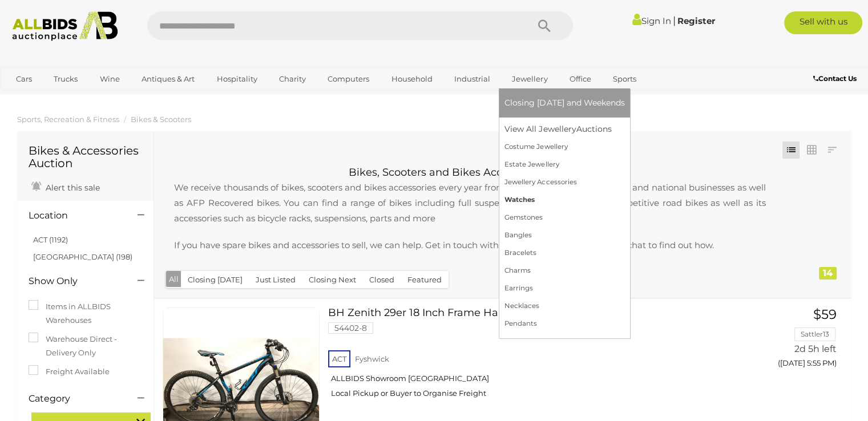 Image resolution: width=868 pixels, height=421 pixels. I want to click on a: Office, so click(580, 78).